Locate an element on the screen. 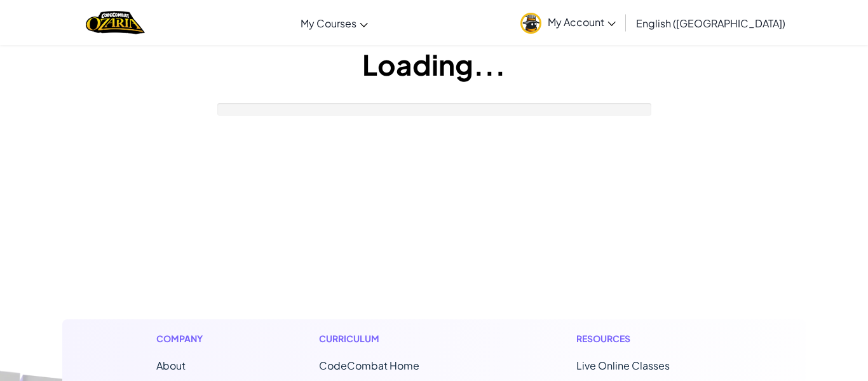 This screenshot has width=868, height=381. img: avatar is located at coordinates (531, 23).